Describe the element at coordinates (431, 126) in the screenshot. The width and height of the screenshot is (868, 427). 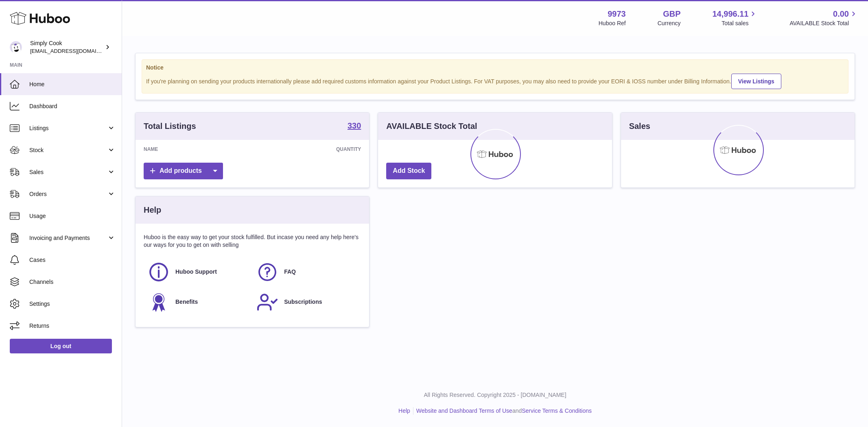
I see `h3: AVAILABLE Stock Total` at that location.